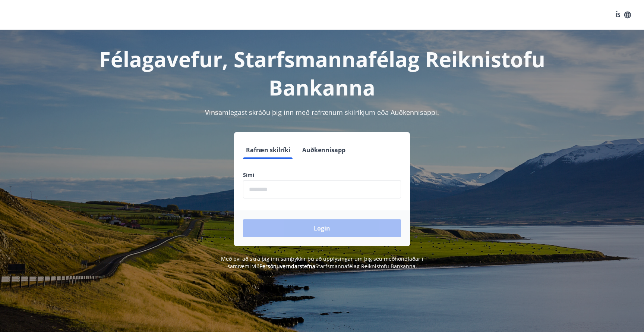 This screenshot has height=332, width=644. I want to click on h1: Félagavefur, Starfsmannafélag Reiknistofu Bankanna, so click(322, 73).